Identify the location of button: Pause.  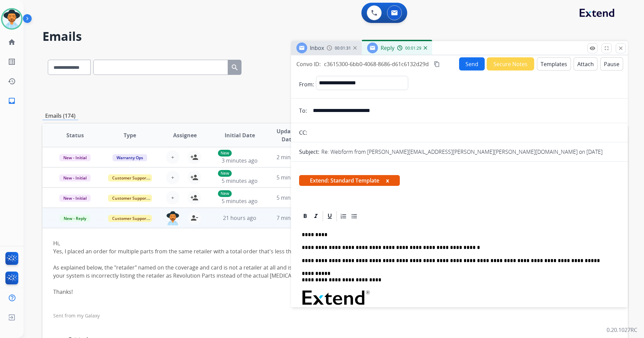
(612, 63).